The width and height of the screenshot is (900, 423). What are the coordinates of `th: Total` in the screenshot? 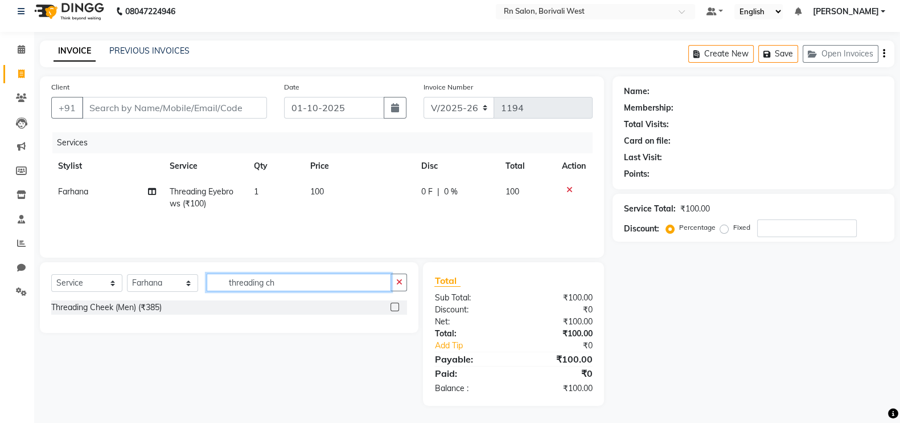 It's located at (527, 166).